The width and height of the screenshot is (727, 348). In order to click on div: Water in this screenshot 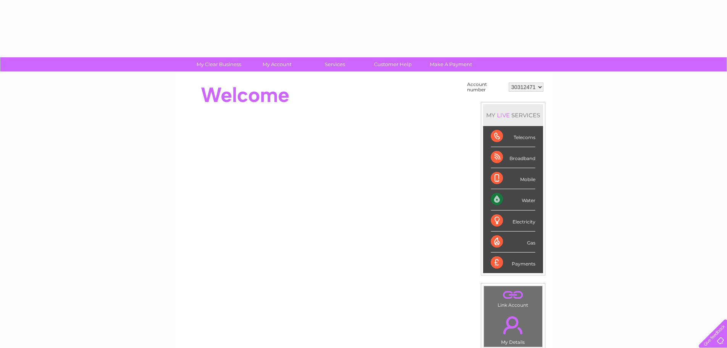, I will do `click(513, 199)`.